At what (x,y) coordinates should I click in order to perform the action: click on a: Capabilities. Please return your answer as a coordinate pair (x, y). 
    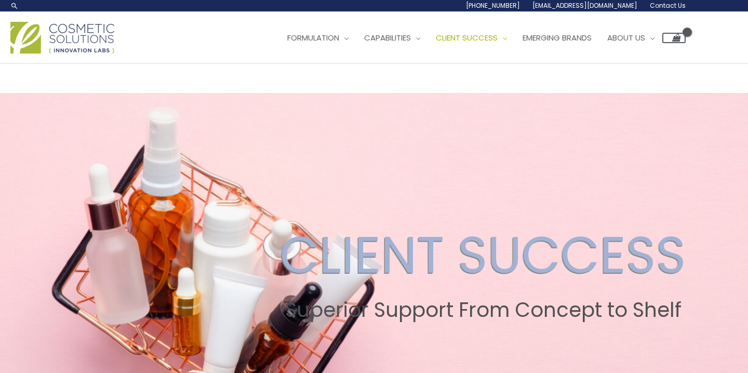
    Looking at the image, I should click on (392, 38).